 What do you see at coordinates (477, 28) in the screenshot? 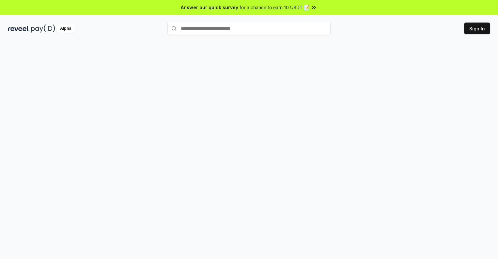
I see `button: Sign In` at bounding box center [477, 28].